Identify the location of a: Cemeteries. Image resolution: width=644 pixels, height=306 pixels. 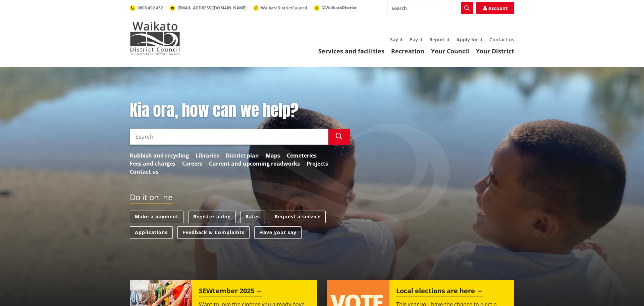
(302, 156).